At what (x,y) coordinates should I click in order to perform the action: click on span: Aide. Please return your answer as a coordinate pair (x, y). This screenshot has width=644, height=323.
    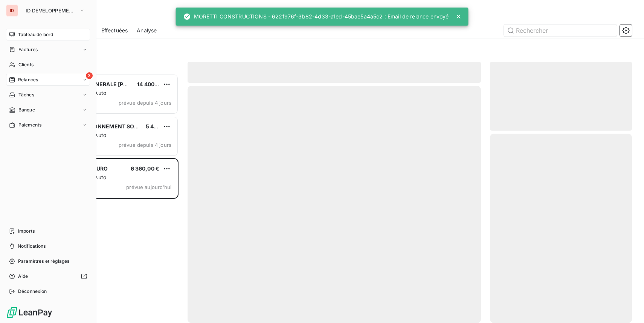
    Looking at the image, I should click on (23, 276).